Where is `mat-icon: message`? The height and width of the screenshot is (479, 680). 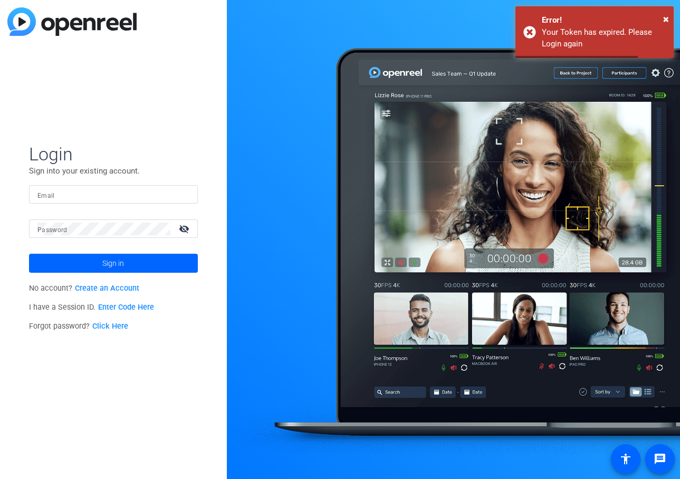 mat-icon: message is located at coordinates (660, 459).